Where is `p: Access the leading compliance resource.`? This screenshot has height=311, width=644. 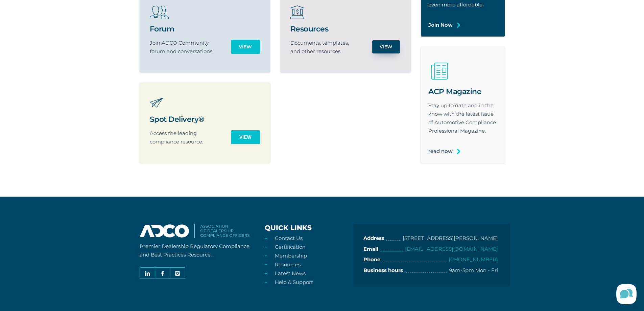
p: Access the leading compliance resource. is located at coordinates (183, 137).